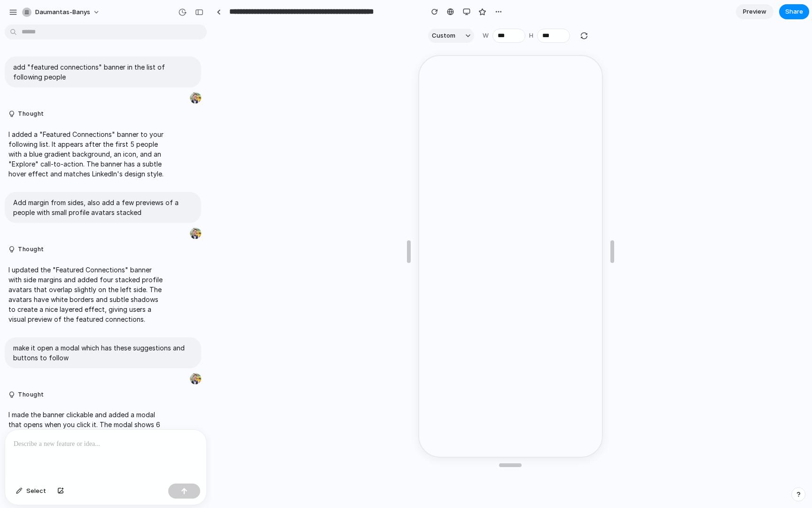 The width and height of the screenshot is (812, 508). What do you see at coordinates (451, 36) in the screenshot?
I see `button: Custom` at bounding box center [451, 36].